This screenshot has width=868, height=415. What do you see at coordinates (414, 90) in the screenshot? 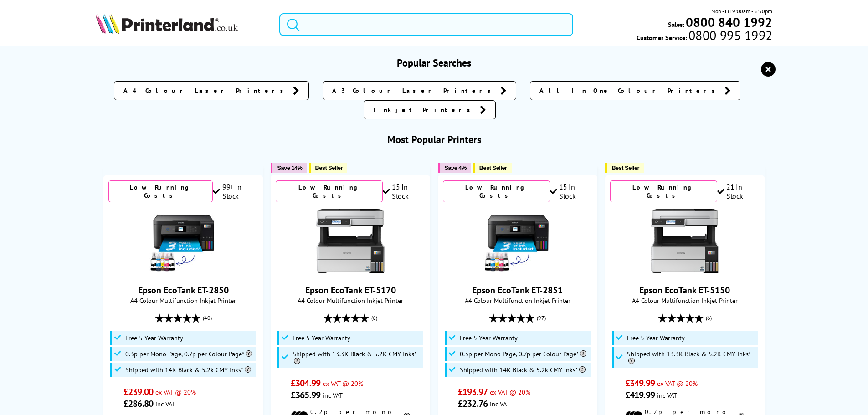
I see `span: A3 Colour Laser Printers` at bounding box center [414, 90].